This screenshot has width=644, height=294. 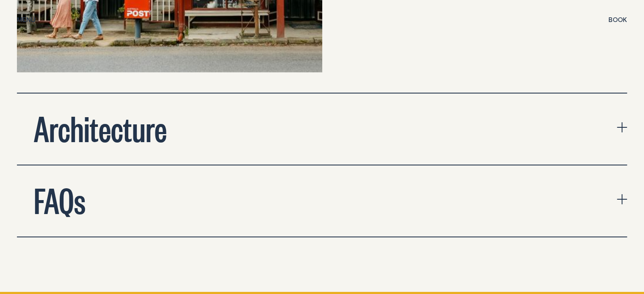 I want to click on h2: Architecture, so click(x=100, y=127).